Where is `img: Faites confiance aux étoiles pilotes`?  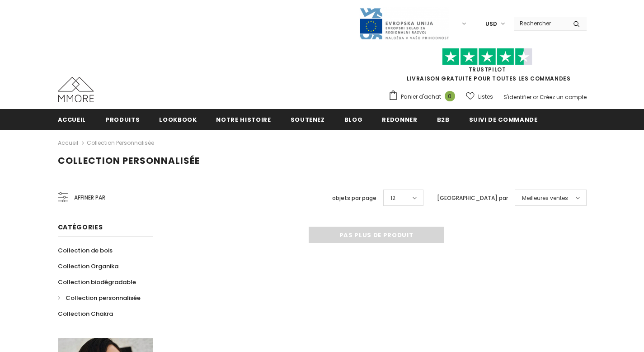 img: Faites confiance aux étoiles pilotes is located at coordinates (487, 57).